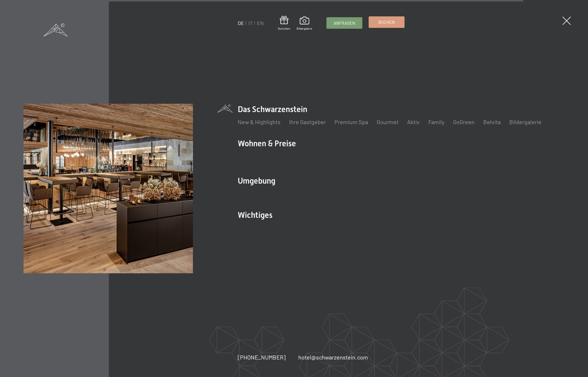  Describe the element at coordinates (259, 122) in the screenshot. I see `a: New & Highlights` at that location.